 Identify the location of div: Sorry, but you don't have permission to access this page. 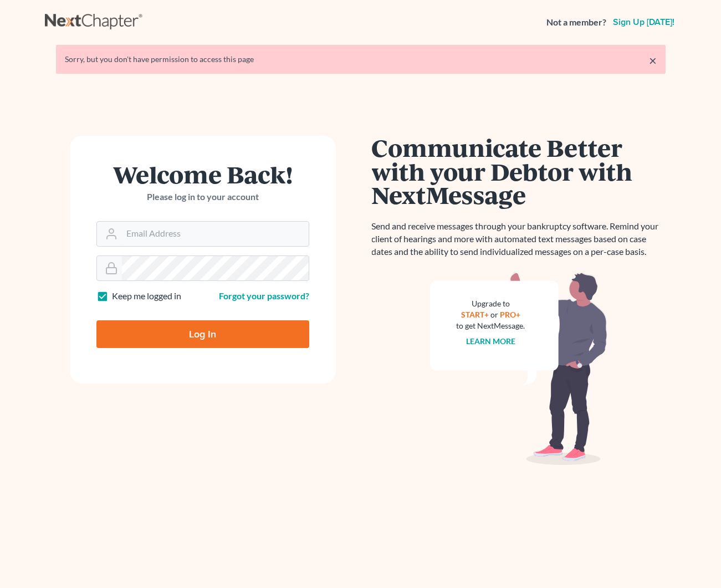
(360, 59).